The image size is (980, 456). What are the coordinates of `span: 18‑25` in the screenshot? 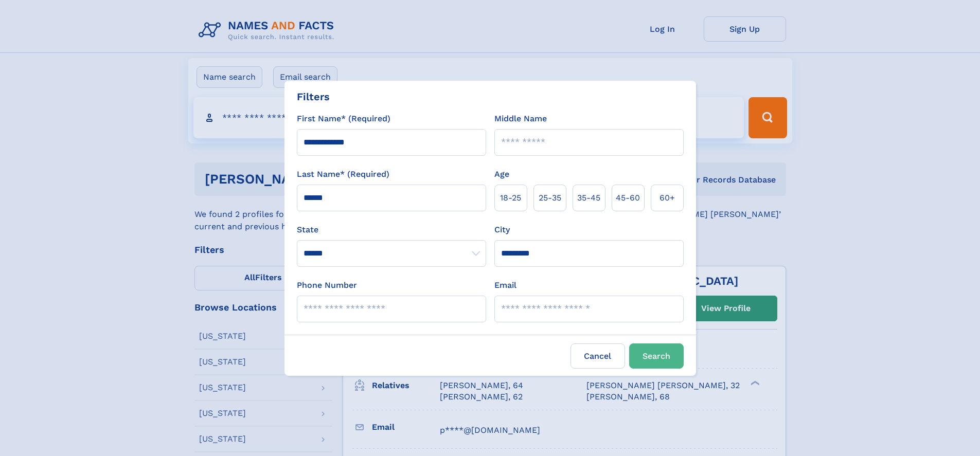 It's located at (510, 198).